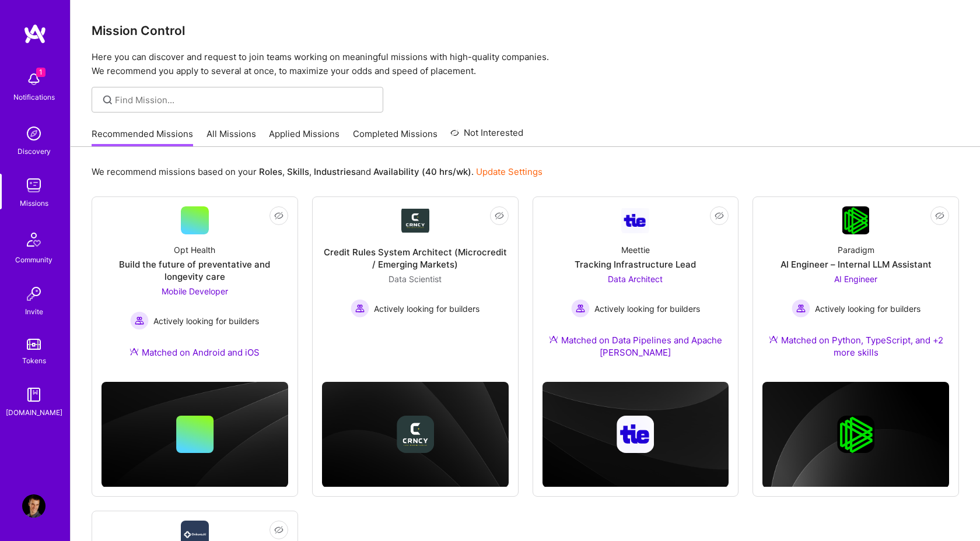  Describe the element at coordinates (195, 291) in the screenshot. I see `span: Mobile Developer` at that location.